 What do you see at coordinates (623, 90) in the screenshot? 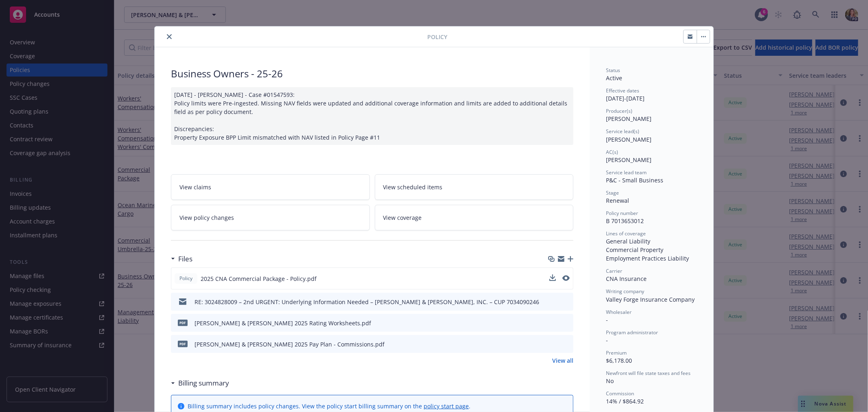
I see `span: Effective dates` at bounding box center [623, 90].